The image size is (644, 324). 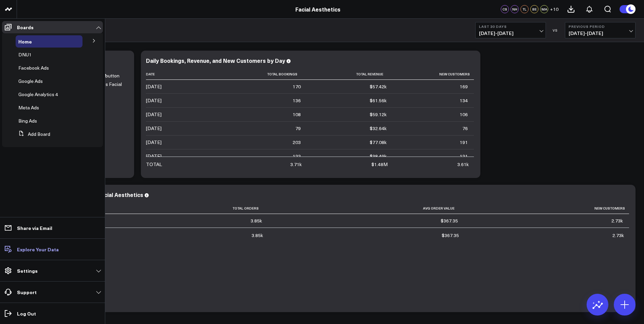 I want to click on span: Facebook Ads, so click(x=34, y=68).